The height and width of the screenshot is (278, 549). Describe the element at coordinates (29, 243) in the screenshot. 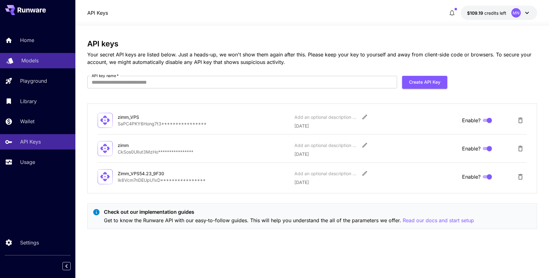

I see `p: Settings` at that location.